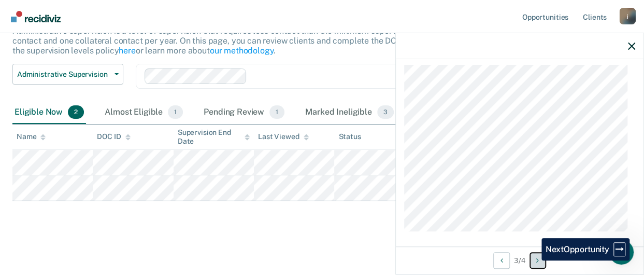 The height and width of the screenshot is (275, 644). Describe the element at coordinates (501, 260) in the screenshot. I see `button: Previous Opportunity` at that location.